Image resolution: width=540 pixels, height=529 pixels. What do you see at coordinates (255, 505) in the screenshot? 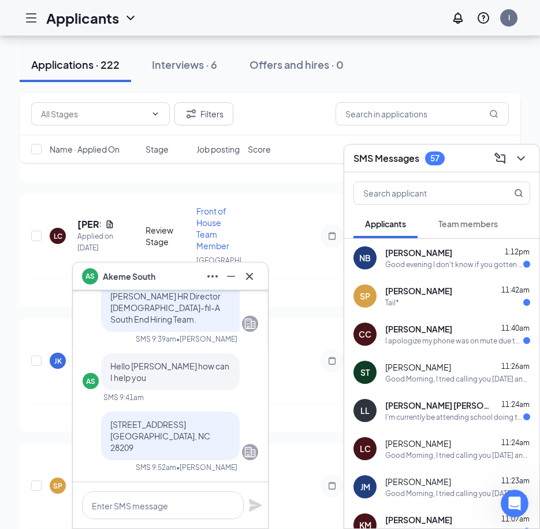
I see `button: Plane` at bounding box center [255, 505].